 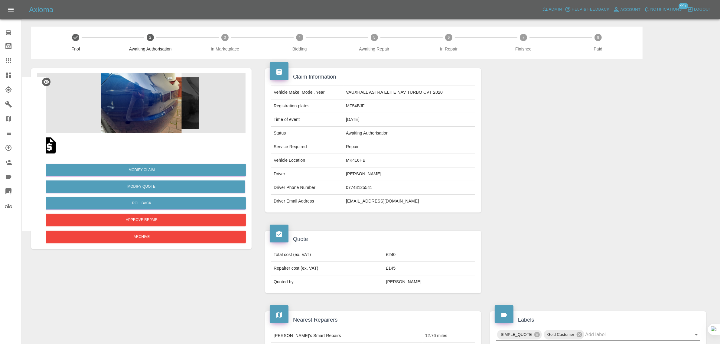 What do you see at coordinates (142, 203) in the screenshot?
I see `button: Rollback` at bounding box center [142, 203].